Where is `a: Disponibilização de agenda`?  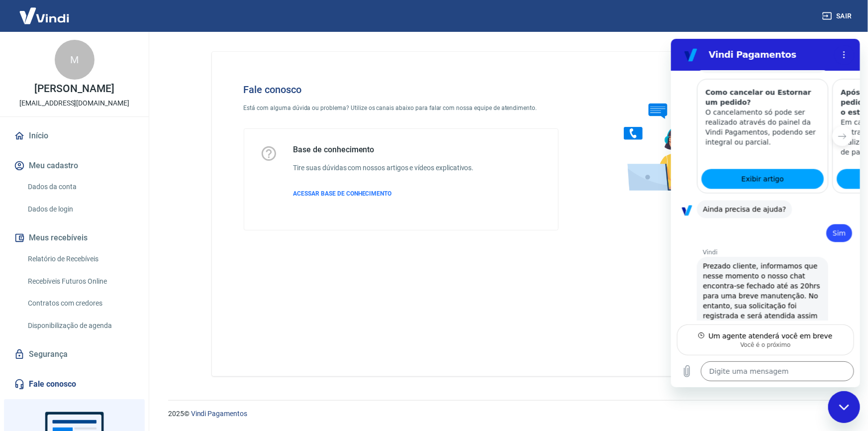 a: Disponibilização de agenda is located at coordinates (80, 326).